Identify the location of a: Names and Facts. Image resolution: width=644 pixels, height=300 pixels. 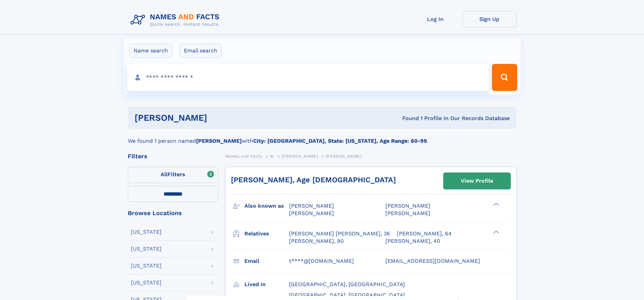
(244, 156).